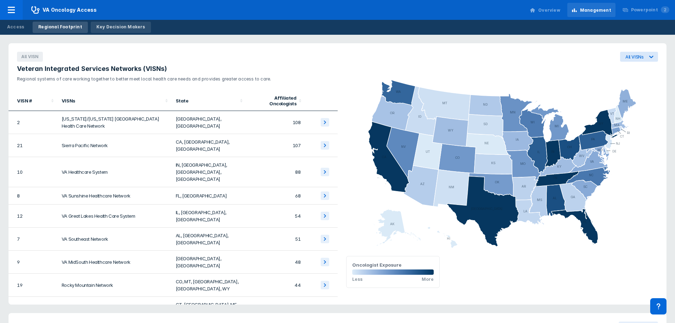 The image size is (675, 323). Describe the element at coordinates (115, 285) in the screenshot. I see `td: Rocky Mountain Network` at that location.